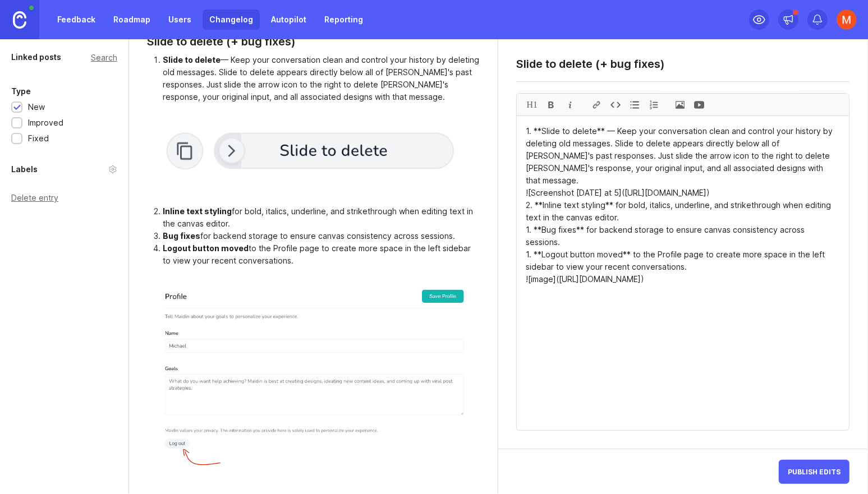  What do you see at coordinates (104, 57) in the screenshot?
I see `div: Search` at bounding box center [104, 57].